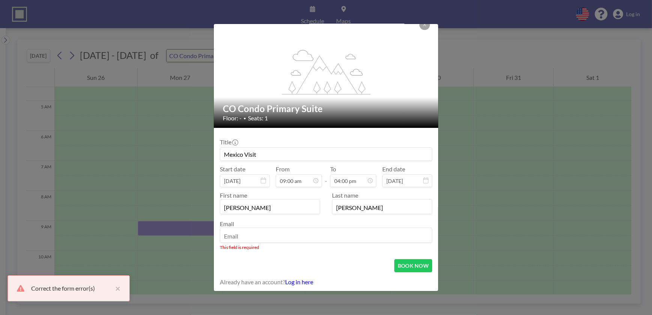 The height and width of the screenshot is (315, 652). I want to click on span: Floor: -, so click(232, 118).